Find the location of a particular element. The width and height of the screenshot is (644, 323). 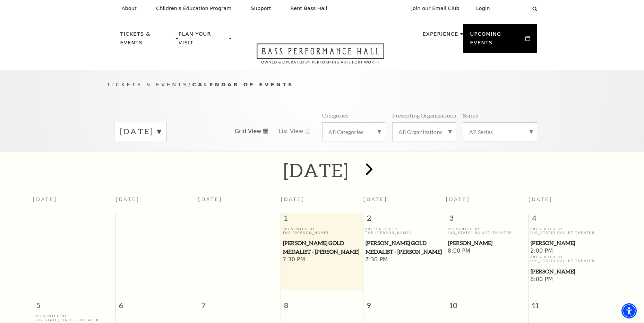

span: 2:00 PM is located at coordinates (570, 251).